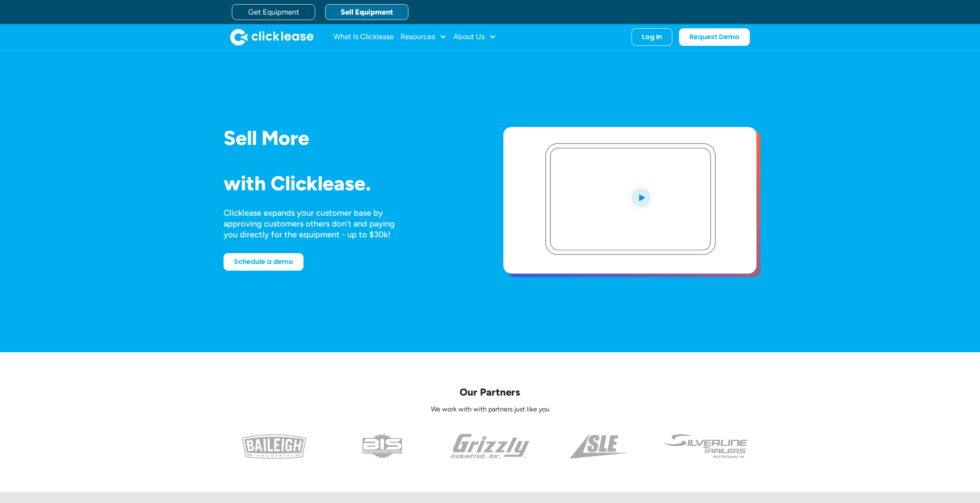 The image size is (980, 503). I want to click on img: a black and white photo of the side of a triangle, so click(598, 447).